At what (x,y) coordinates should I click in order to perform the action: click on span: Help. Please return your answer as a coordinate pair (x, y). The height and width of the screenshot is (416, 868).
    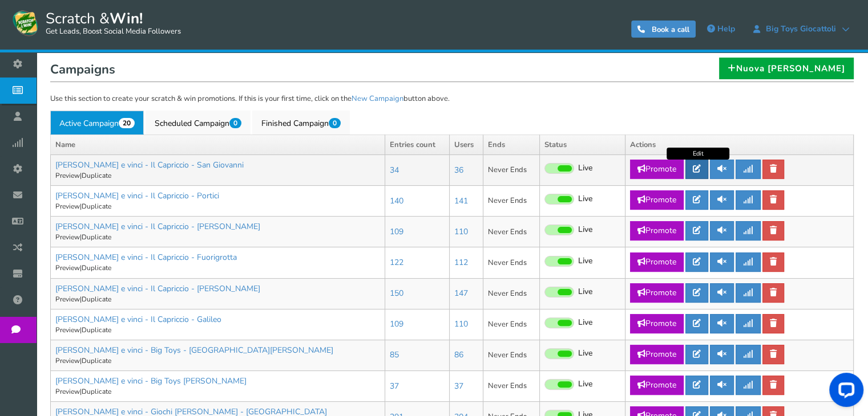
    Looking at the image, I should click on (726, 29).